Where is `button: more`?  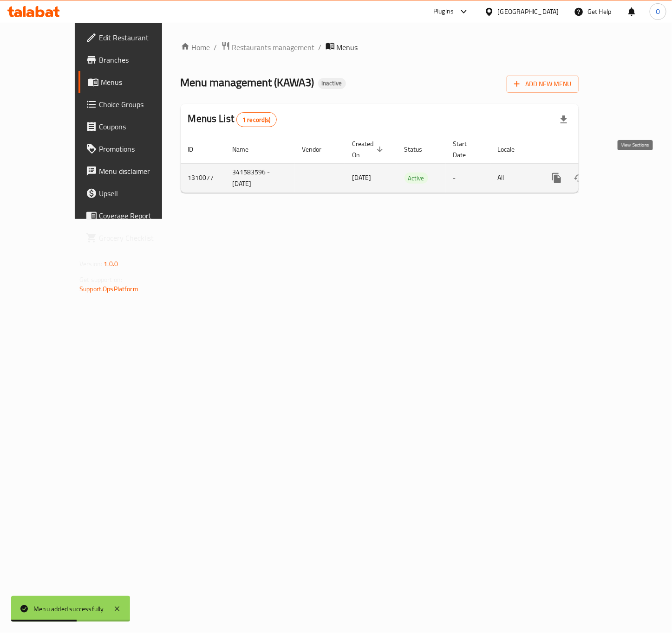 button: more is located at coordinates (557, 178).